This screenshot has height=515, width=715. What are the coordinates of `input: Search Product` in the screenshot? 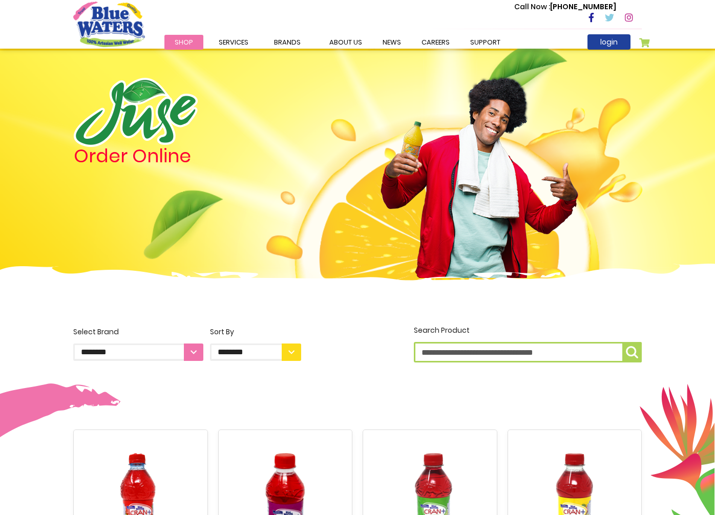 It's located at (527, 352).